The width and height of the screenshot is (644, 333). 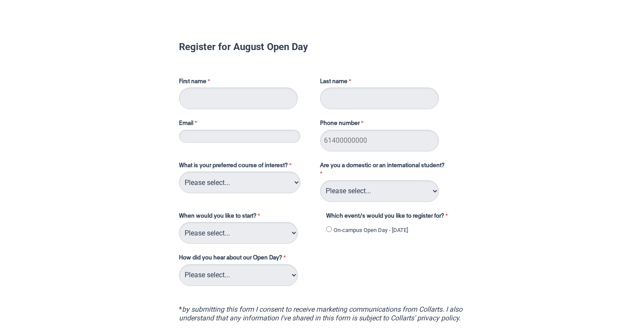 What do you see at coordinates (321, 313) in the screenshot?
I see `i: by submitting this form I consent to receive marketing communications from Collarts. I also under...` at bounding box center [321, 313].